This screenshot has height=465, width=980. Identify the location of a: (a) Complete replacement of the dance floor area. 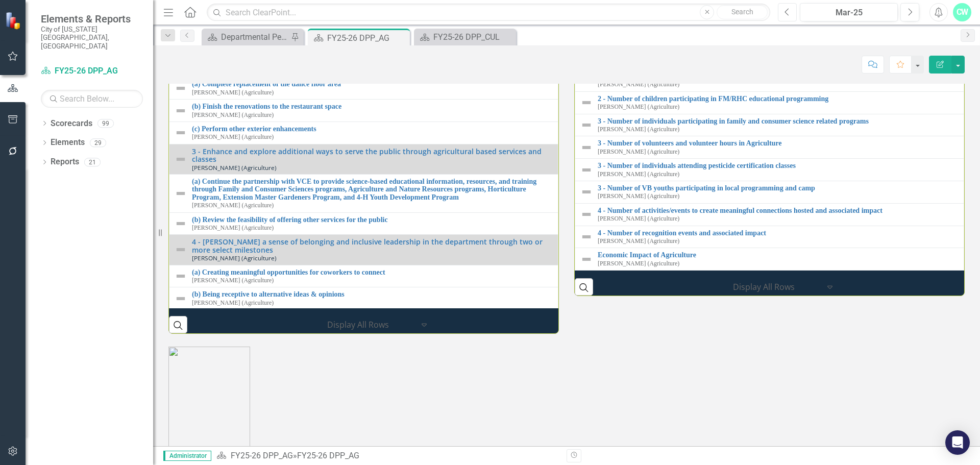
(372, 83).